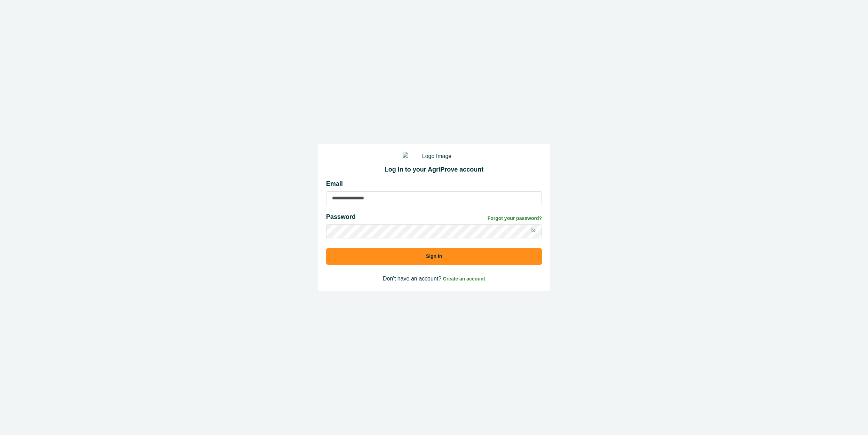 The width and height of the screenshot is (868, 435). What do you see at coordinates (464, 279) in the screenshot?
I see `a: Create an account` at bounding box center [464, 279].